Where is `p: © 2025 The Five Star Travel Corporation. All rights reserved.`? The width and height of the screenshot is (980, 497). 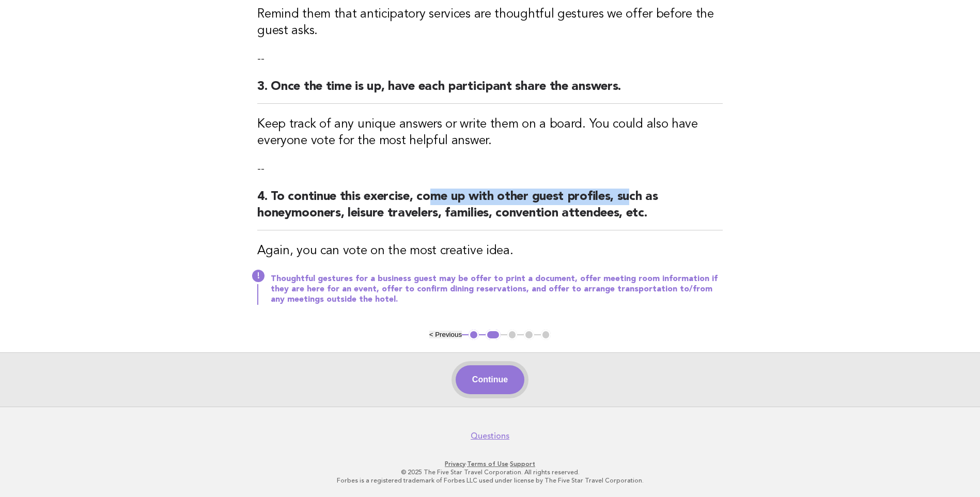 p: © 2025 The Five Star Travel Corporation. All rights reserved. is located at coordinates (490, 472).